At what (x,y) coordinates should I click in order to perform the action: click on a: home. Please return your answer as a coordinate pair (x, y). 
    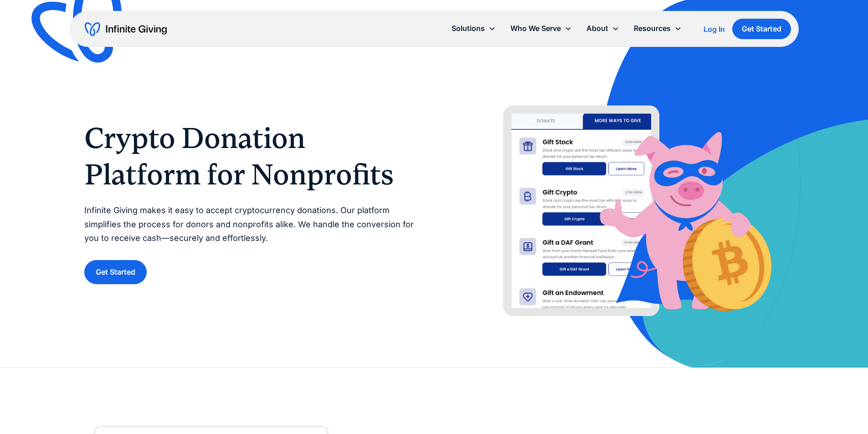
    Looking at the image, I should click on (126, 29).